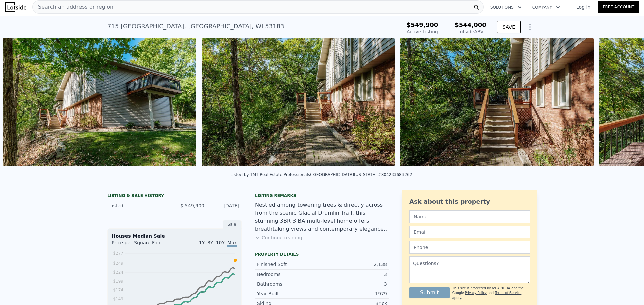  I want to click on div: Ask about this property, so click(470, 201).